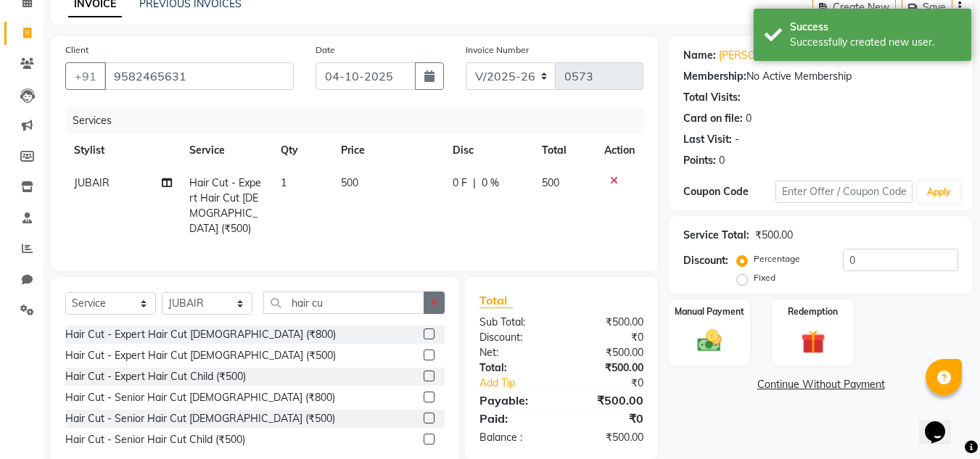 The width and height of the screenshot is (980, 459). What do you see at coordinates (716, 235) in the screenshot?
I see `div: Service Total:` at bounding box center [716, 235].